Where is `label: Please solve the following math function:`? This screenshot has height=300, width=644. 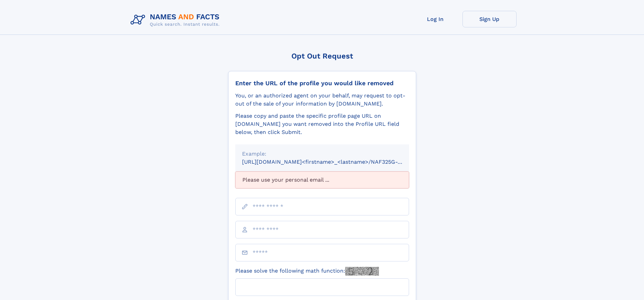
label: Please solve the following math function: is located at coordinates (307, 271).